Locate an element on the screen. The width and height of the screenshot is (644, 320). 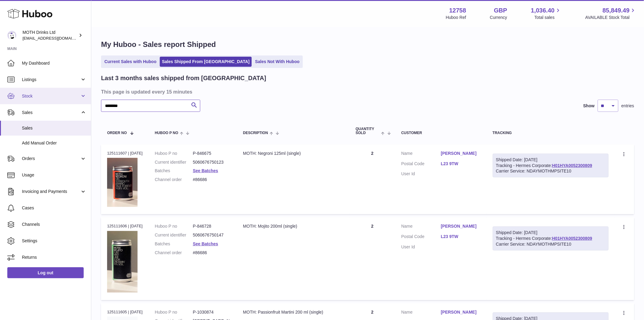
span: Order No is located at coordinates (117, 133).